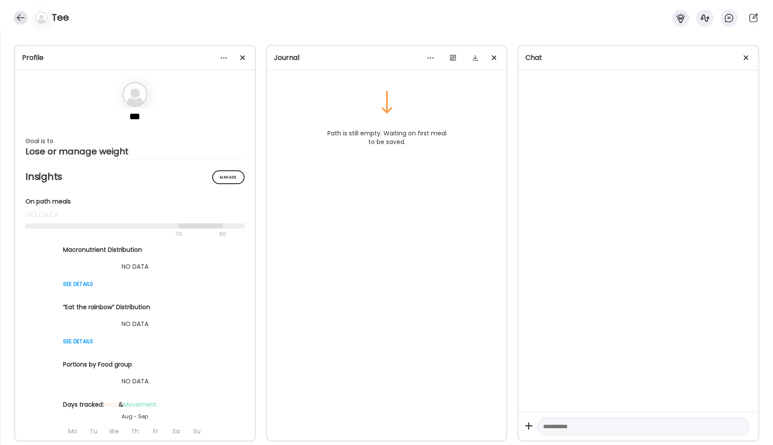  What do you see at coordinates (387, 58) in the screenshot?
I see `div: Journal` at bounding box center [387, 58].